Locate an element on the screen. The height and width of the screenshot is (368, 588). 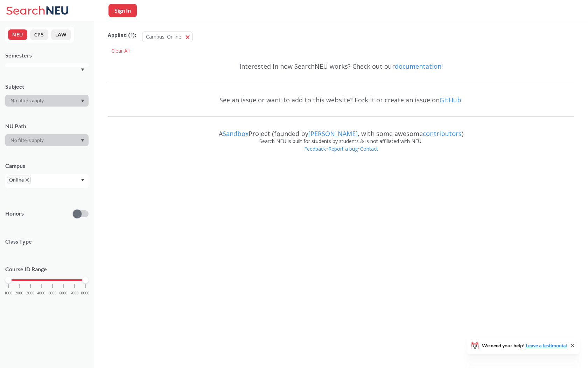
div: Subject is located at coordinates (47, 87).